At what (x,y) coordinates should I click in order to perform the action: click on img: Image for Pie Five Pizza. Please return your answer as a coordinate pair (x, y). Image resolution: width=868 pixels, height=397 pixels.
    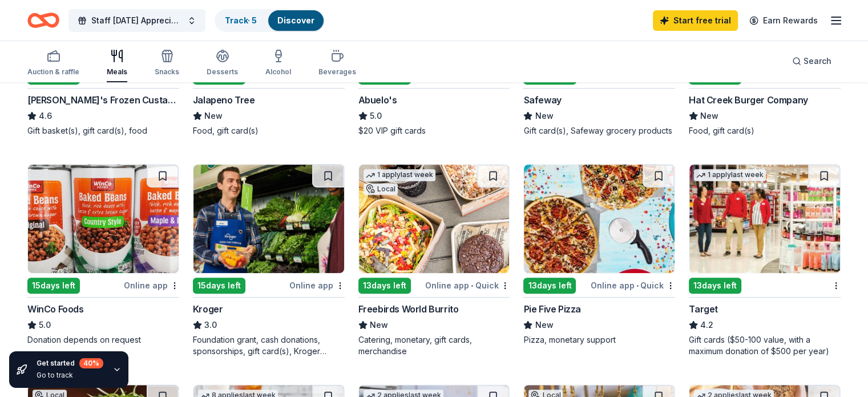
    Looking at the image, I should click on (600, 219).